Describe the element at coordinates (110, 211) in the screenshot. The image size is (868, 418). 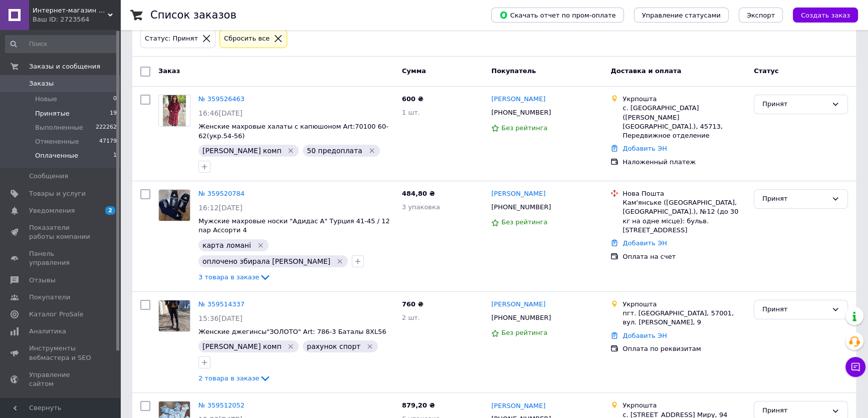
I see `span: 2` at that location.